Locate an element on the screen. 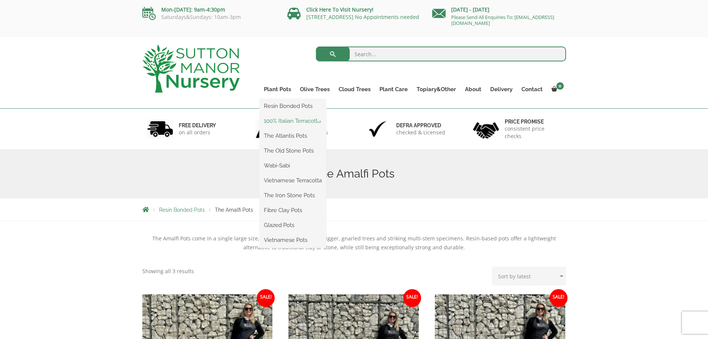 Image resolution: width=708 pixels, height=339 pixels. a: Olive Trees is located at coordinates (315, 89).